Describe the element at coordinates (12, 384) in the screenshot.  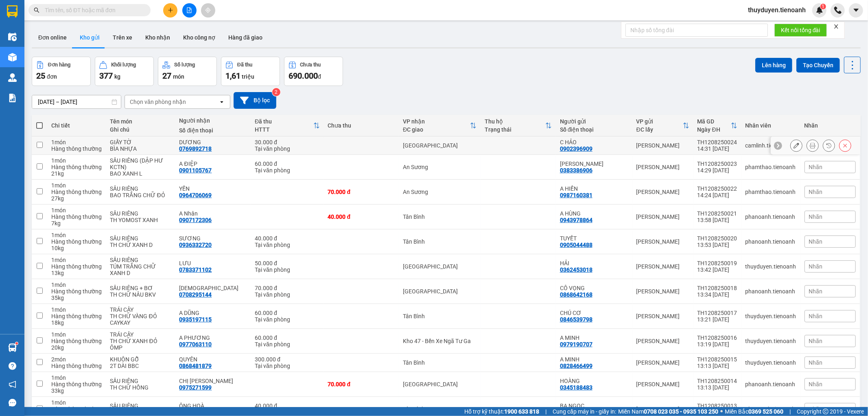
I see `span: notification` at that location.